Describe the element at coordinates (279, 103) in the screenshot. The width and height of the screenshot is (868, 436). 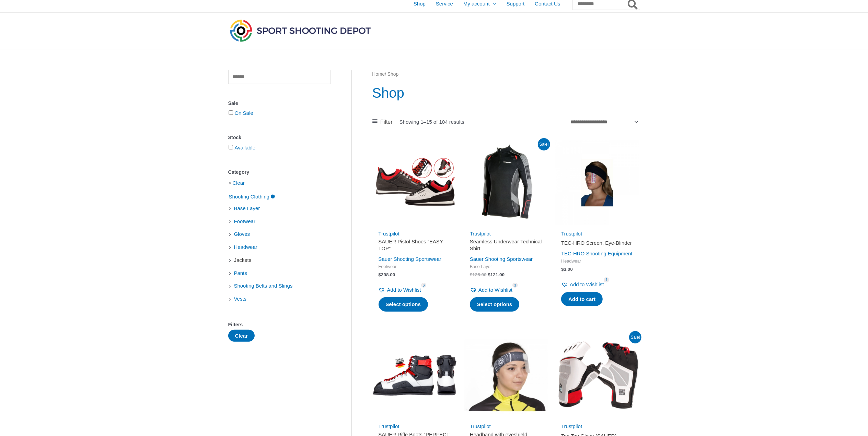
I see `div: Sale` at that location.